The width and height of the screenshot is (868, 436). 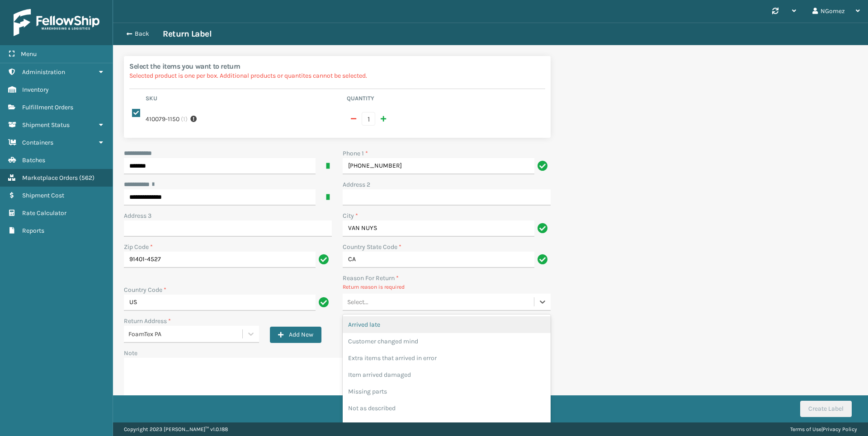 I want to click on div: Missing parts, so click(x=447, y=392).